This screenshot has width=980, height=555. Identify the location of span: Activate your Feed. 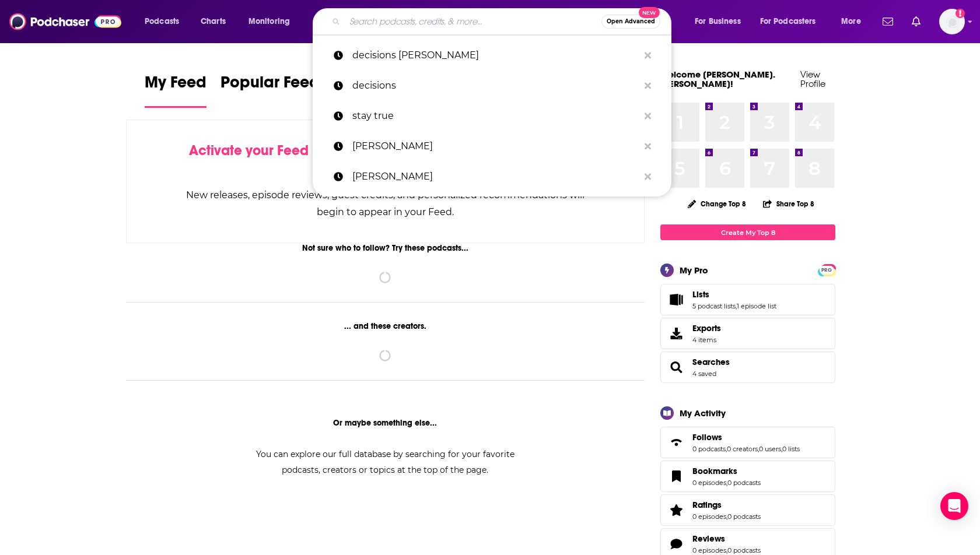
(248, 151).